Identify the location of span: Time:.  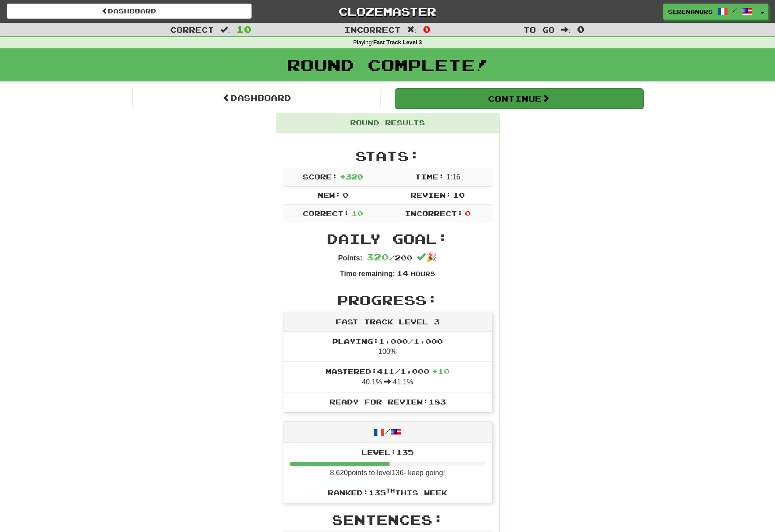
(430, 177).